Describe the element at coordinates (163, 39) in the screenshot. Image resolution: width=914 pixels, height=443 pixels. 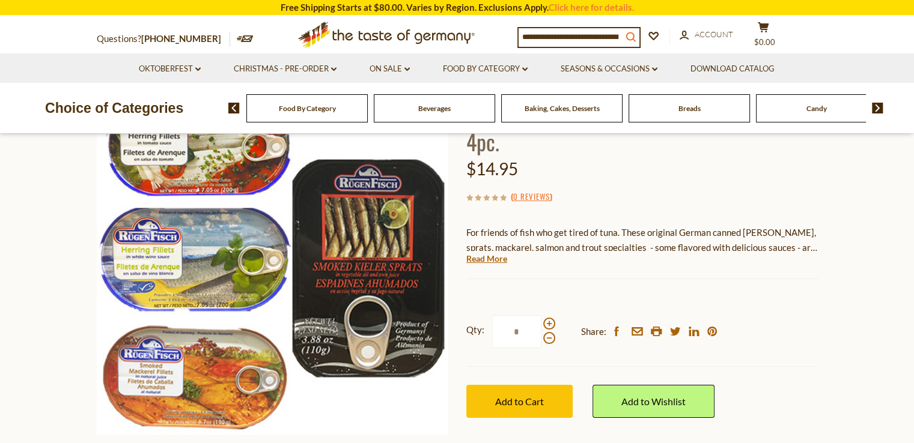
I see `p: Questions?` at that location.